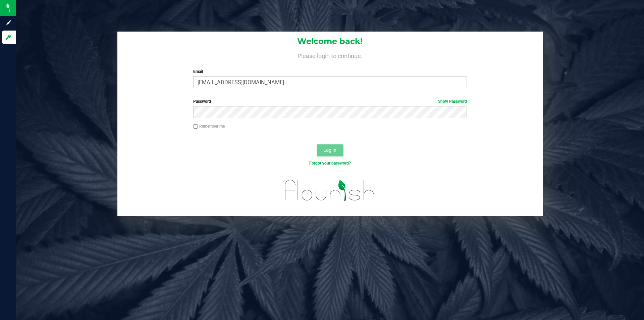  Describe the element at coordinates (330, 41) in the screenshot. I see `h1: Welcome back!` at that location.